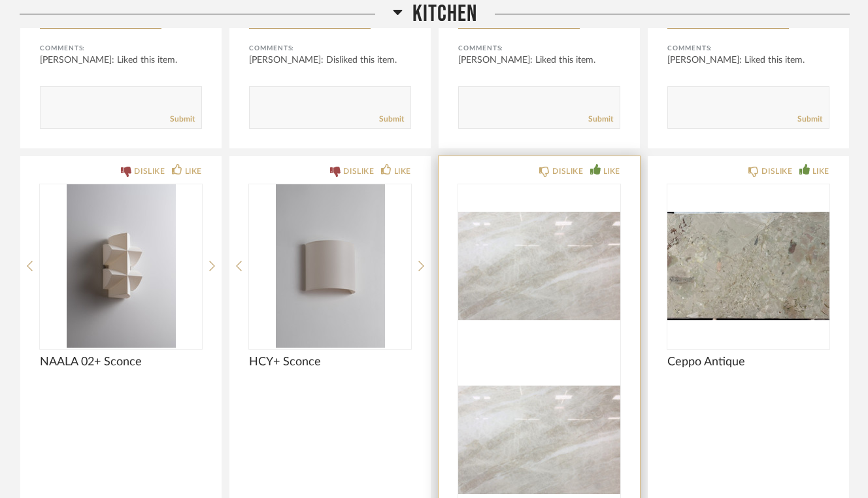  What do you see at coordinates (539, 266) in the screenshot?
I see `div: 0` at bounding box center [539, 266].